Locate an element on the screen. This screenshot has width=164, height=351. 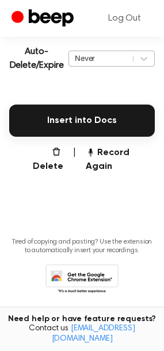
button: Record Again is located at coordinates (120, 160).